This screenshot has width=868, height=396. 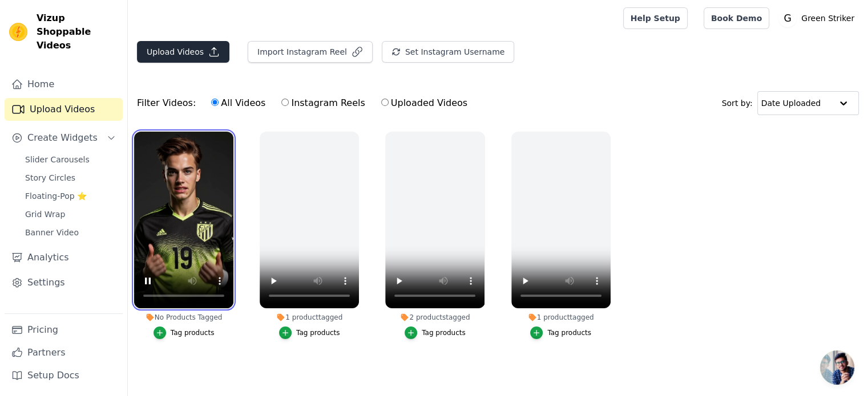 I want to click on div: Sort by:, so click(x=790, y=103).